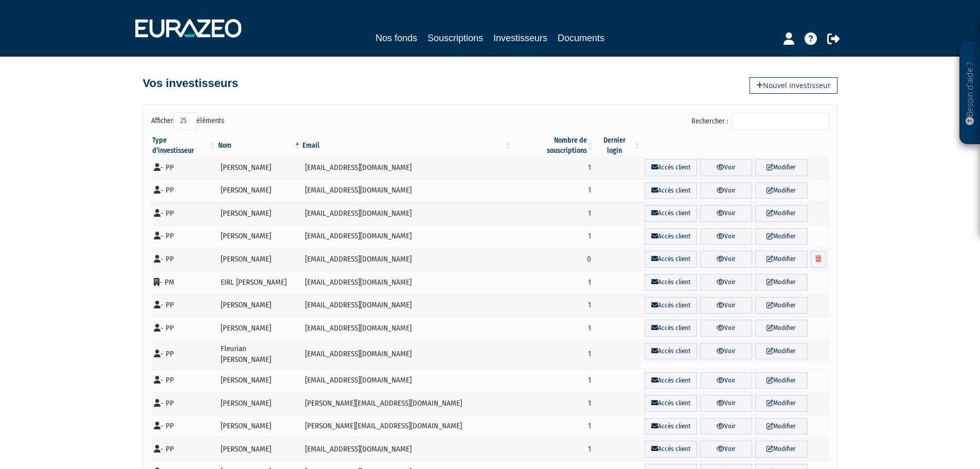 Image resolution: width=980 pixels, height=469 pixels. What do you see at coordinates (970, 93) in the screenshot?
I see `p: Besoin d'aide ?` at bounding box center [970, 93].